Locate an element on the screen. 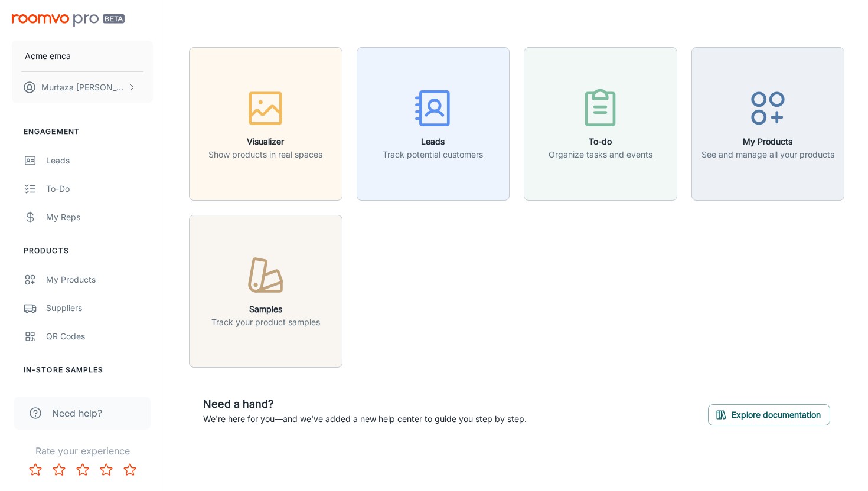 This screenshot has height=491, width=868. button: SamplesTrack your product samples is located at coordinates (266, 291).